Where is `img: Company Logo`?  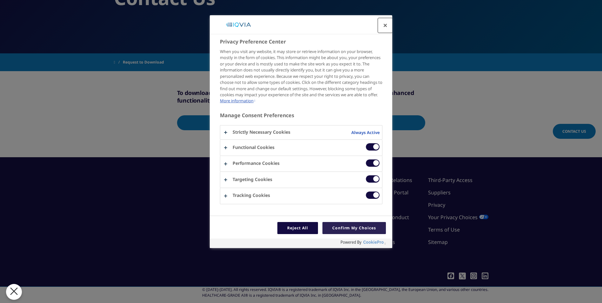 img: Company Logo is located at coordinates (238, 25).